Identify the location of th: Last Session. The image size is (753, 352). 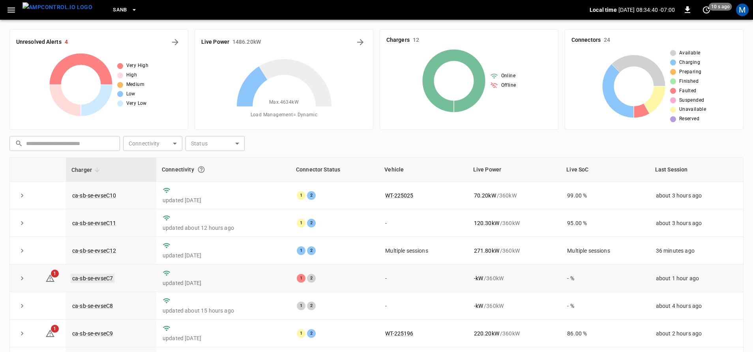
(696, 170).